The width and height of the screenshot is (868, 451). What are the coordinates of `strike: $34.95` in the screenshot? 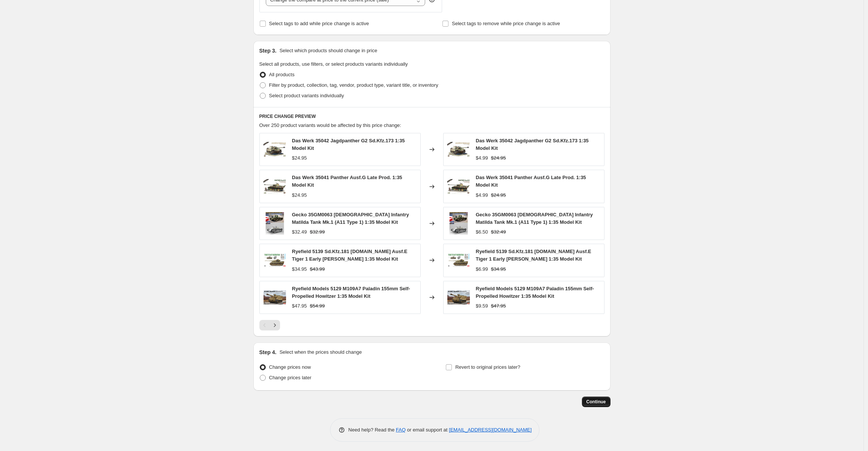 It's located at (498, 269).